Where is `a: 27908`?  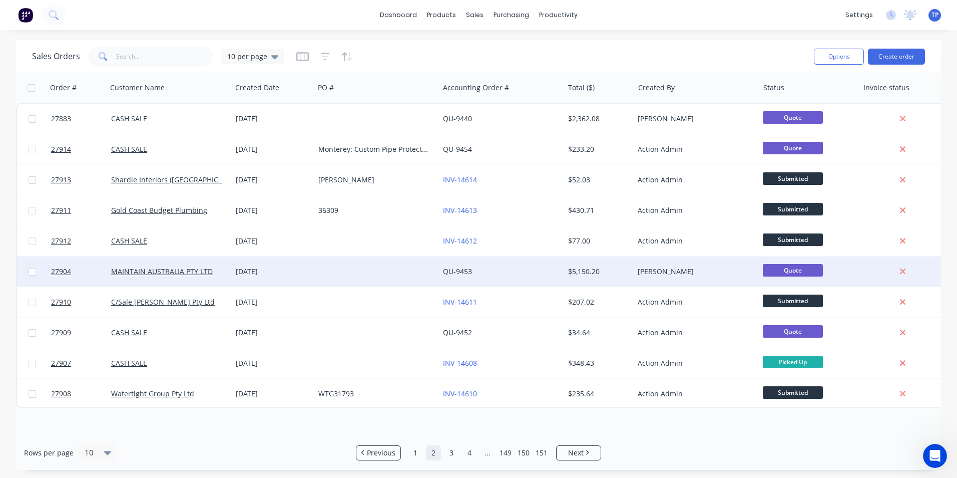
a: 27908 is located at coordinates (81, 393).